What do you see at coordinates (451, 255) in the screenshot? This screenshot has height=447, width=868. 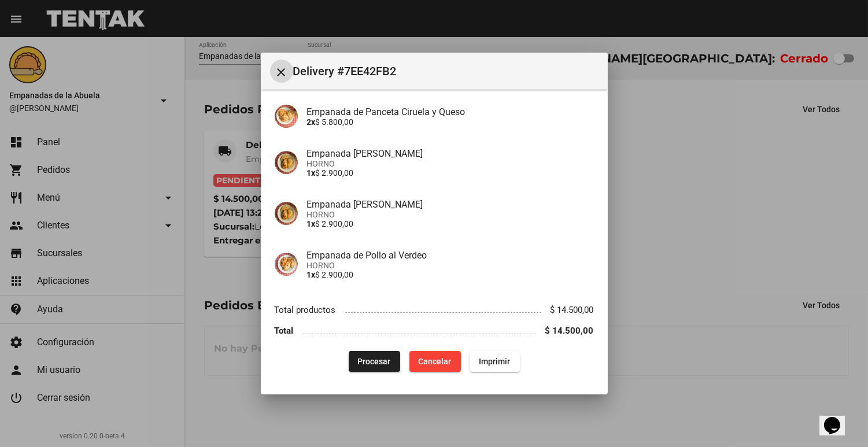 I see `h4: Empanada de Pollo al Verdeo` at bounding box center [451, 255].